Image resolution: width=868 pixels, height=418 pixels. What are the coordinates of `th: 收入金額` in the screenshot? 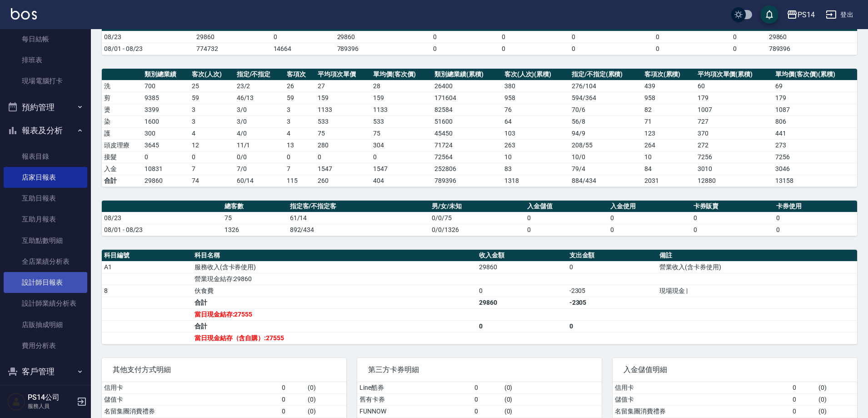 It's located at (522, 255).